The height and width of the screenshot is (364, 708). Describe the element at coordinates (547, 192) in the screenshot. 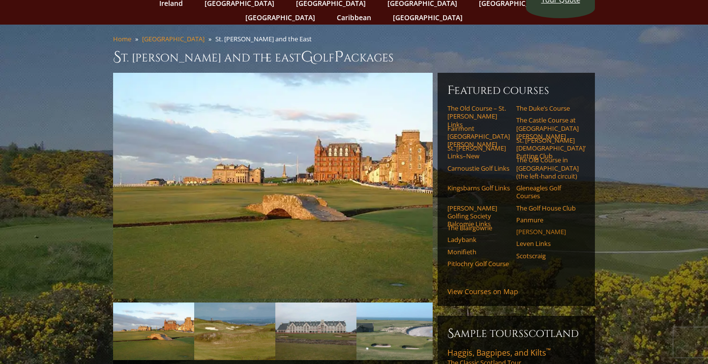

I see `a: Gleneagles Golf Courses` at that location.